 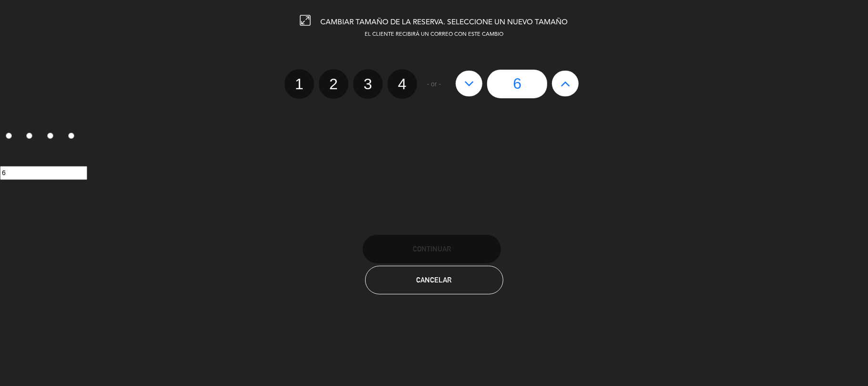 I want to click on button: Cancelar, so click(x=434, y=280).